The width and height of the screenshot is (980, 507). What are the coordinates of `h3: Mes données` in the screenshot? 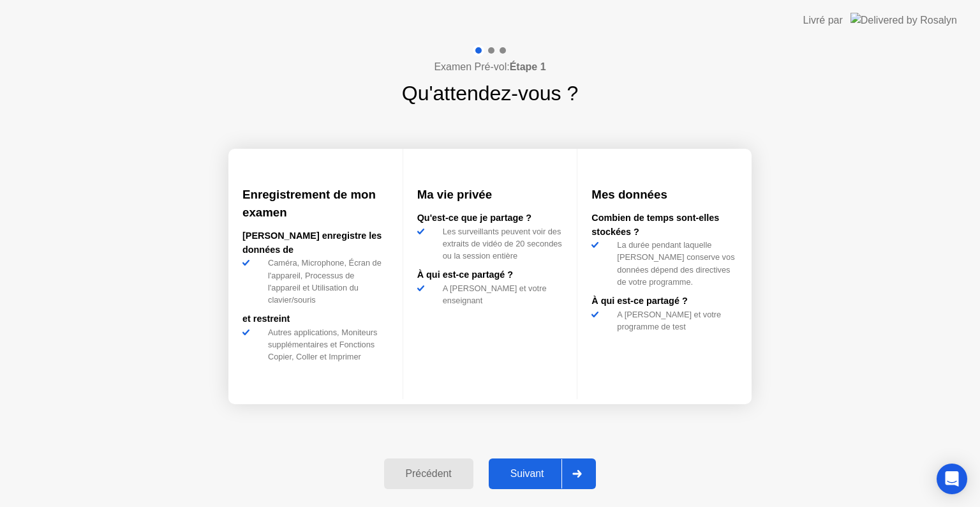 It's located at (665, 195).